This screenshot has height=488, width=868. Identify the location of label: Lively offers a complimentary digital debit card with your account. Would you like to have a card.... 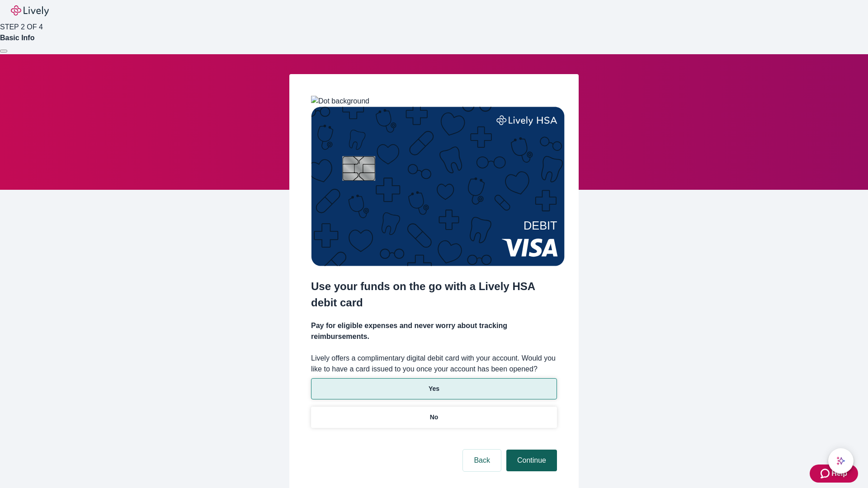
(434, 364).